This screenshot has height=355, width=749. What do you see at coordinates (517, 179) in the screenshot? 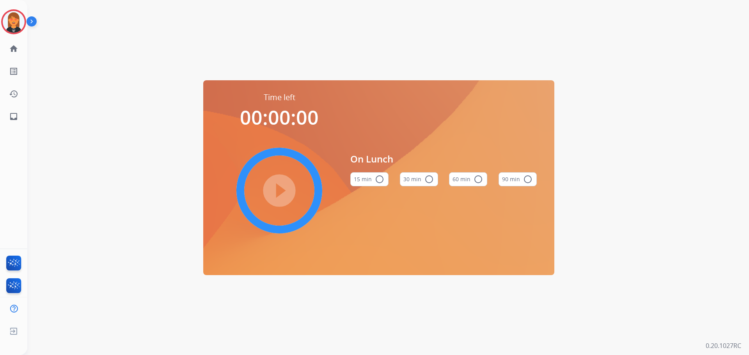
I see `button: 90 min` at bounding box center [517, 179].